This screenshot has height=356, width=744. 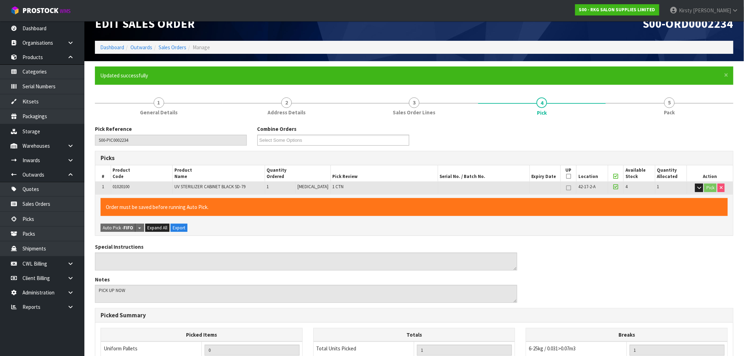 I want to click on div: Order must be saved before running Auto Pick., so click(x=414, y=207).